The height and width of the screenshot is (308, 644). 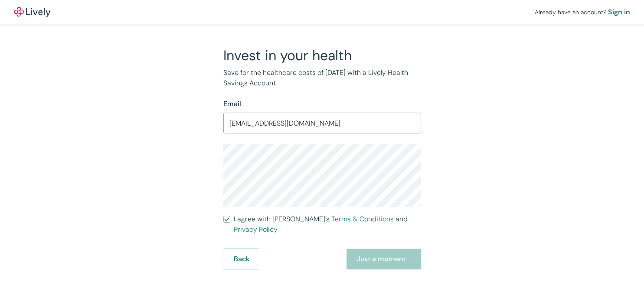 I want to click on label: Email, so click(x=232, y=104).